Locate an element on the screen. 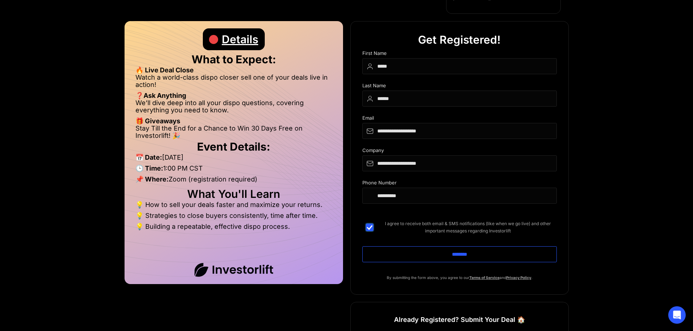 The width and height of the screenshot is (693, 331). strong: Privacy Policy is located at coordinates (519, 278).